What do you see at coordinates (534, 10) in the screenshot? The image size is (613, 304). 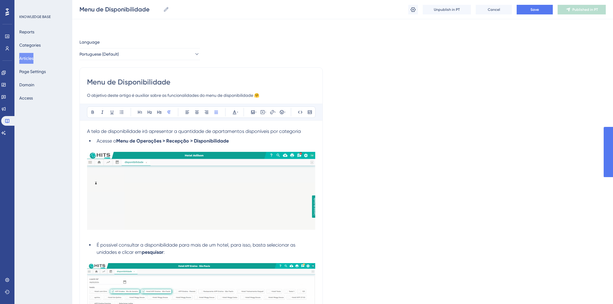 I see `button: Save` at bounding box center [534, 10].